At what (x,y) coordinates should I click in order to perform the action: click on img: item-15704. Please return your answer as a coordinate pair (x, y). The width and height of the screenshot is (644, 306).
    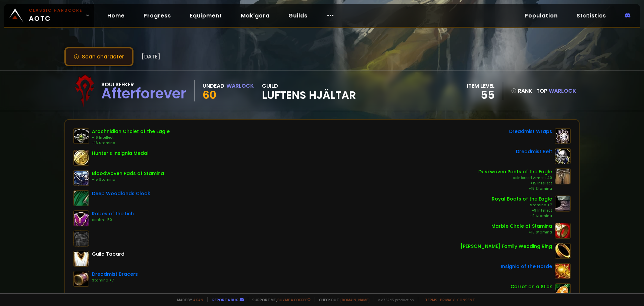
    Looking at the image, I should click on (82, 157).